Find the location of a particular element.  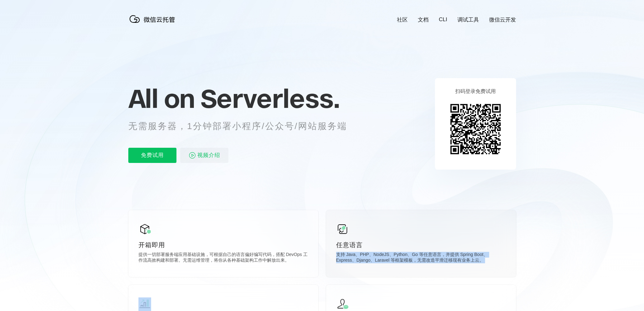

p: 开箱即用 is located at coordinates (224, 245).